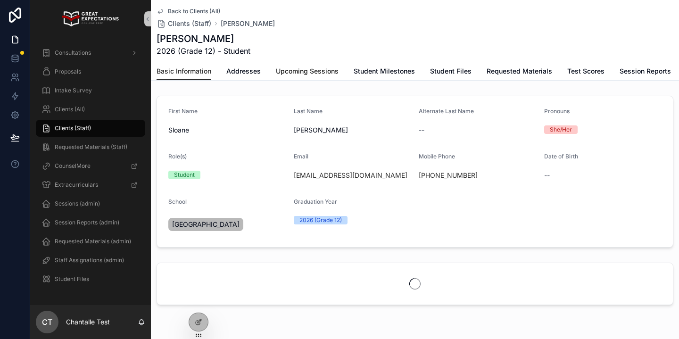 This screenshot has width=679, height=339. I want to click on a: Session Reports, so click(645, 72).